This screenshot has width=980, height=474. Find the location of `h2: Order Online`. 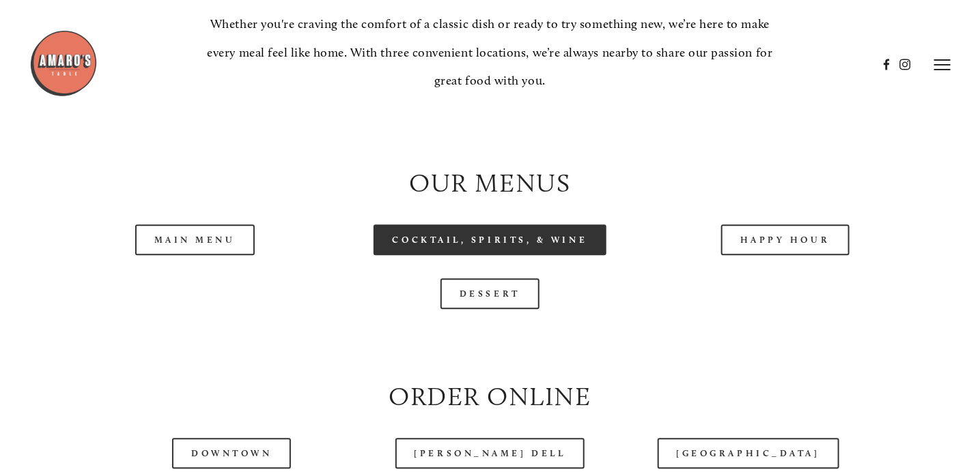

h2: Order Online is located at coordinates (490, 396).